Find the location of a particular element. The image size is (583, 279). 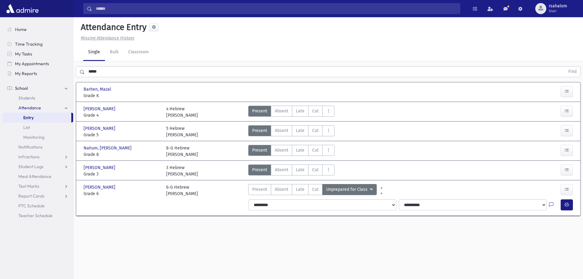

a: Teacher Schedule is located at coordinates (38, 215).